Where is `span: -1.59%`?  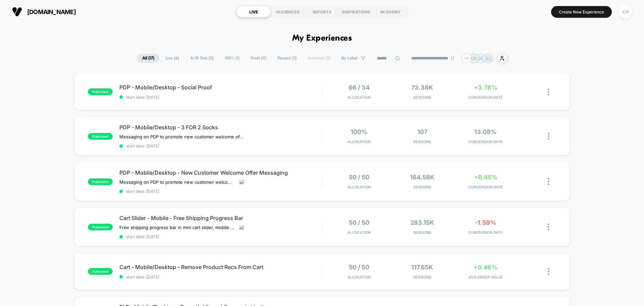 span: -1.59% is located at coordinates (485, 222).